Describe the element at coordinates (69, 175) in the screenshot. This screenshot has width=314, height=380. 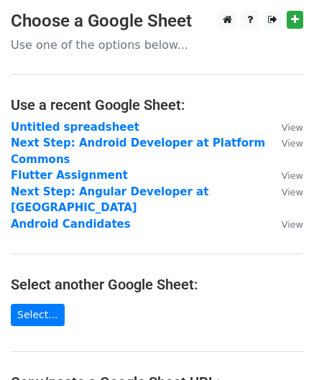
I see `a: Flutter Assignment` at that location.